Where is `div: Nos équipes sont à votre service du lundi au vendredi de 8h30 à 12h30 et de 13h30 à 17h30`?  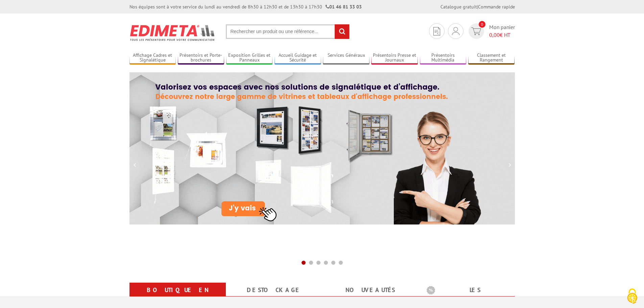
div: Nos équipes sont à votre service du lundi au vendredi de 8h30 à 12h30 et de 13h30 à 17h30 is located at coordinates (246, 6).